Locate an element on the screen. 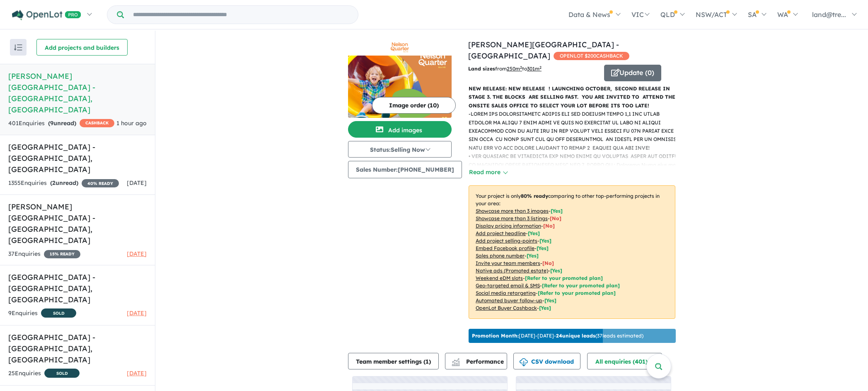 The height and width of the screenshot is (391, 868). u: Invite your team members is located at coordinates (508, 263).